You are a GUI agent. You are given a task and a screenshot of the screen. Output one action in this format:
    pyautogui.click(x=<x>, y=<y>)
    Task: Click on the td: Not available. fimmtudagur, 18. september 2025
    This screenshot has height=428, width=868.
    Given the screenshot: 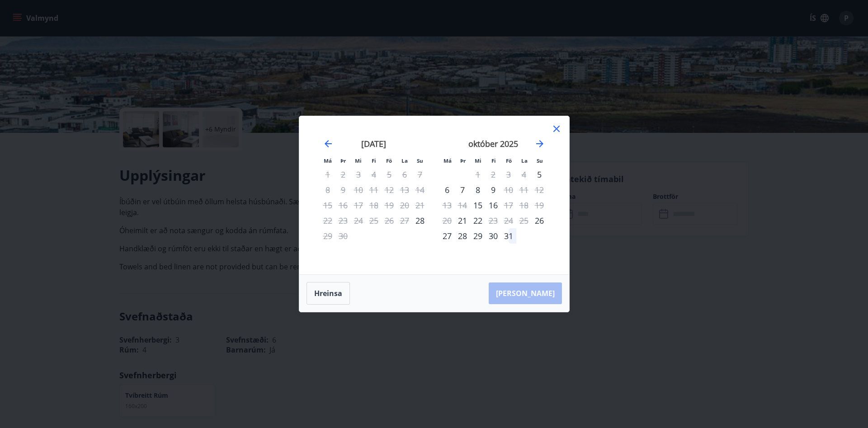 What is the action you would take?
    pyautogui.click(x=374, y=205)
    